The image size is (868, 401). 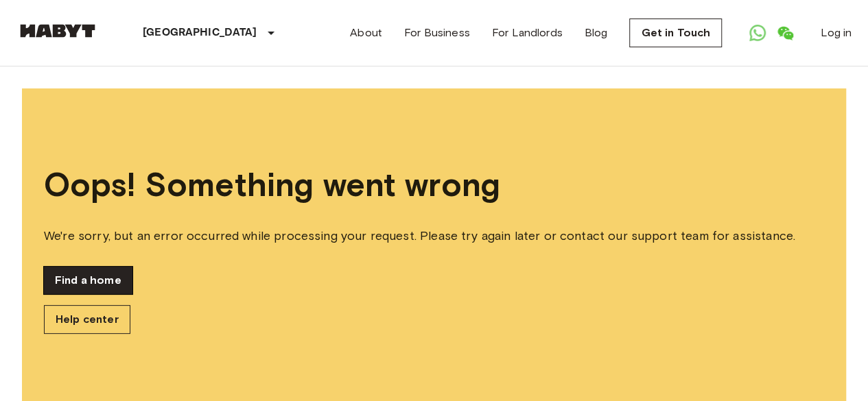 What do you see at coordinates (437, 33) in the screenshot?
I see `a: For Business` at bounding box center [437, 33].